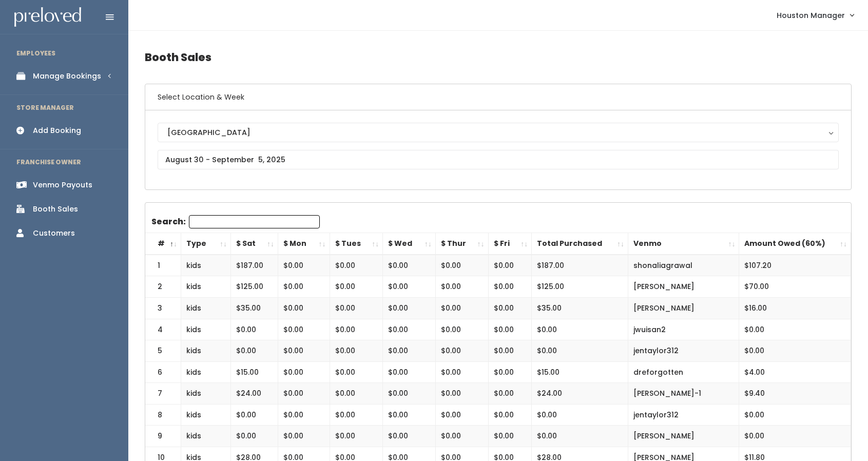 Image resolution: width=868 pixels, height=461 pixels. Describe the element at coordinates (498, 97) in the screenshot. I see `h6: Select Location & Week` at that location.